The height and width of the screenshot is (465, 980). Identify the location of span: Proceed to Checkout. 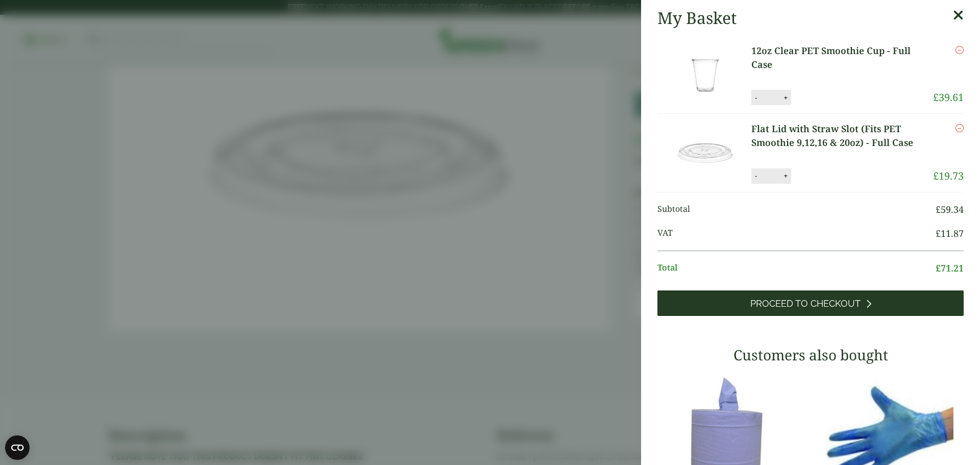
(805, 304).